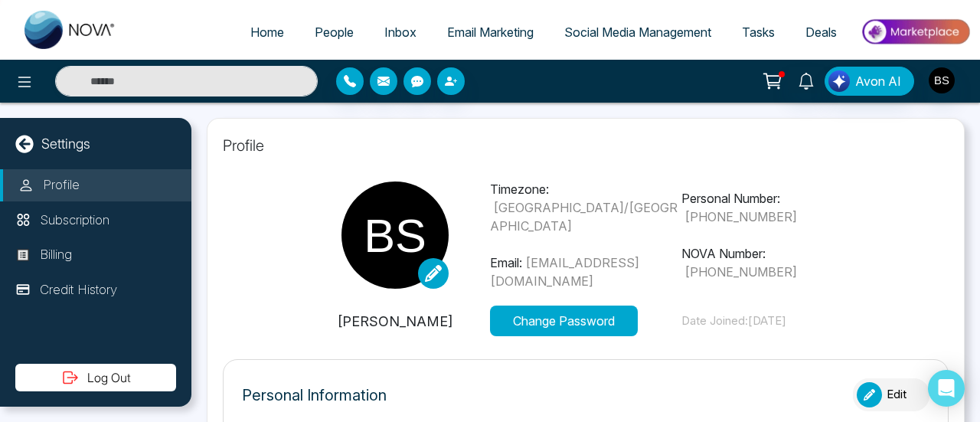 This screenshot has height=422, width=980. Describe the element at coordinates (66, 143) in the screenshot. I see `p: Settings` at that location.